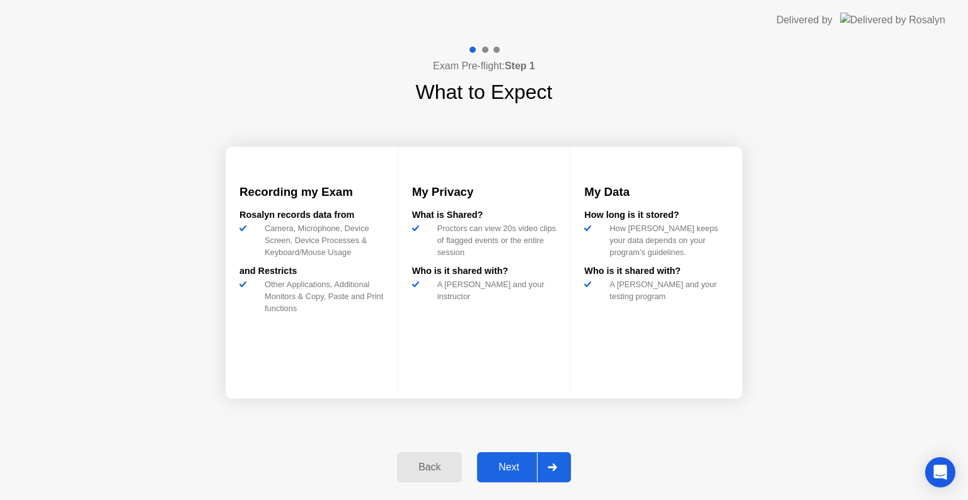  What do you see at coordinates (484, 66) in the screenshot?
I see `h4: Exam Pre-flight:` at bounding box center [484, 66].